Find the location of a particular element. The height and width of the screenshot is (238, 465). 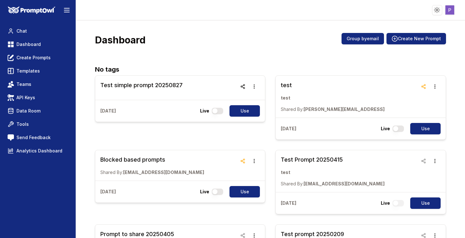

h3: Blocked based prompts is located at coordinates (152, 159).